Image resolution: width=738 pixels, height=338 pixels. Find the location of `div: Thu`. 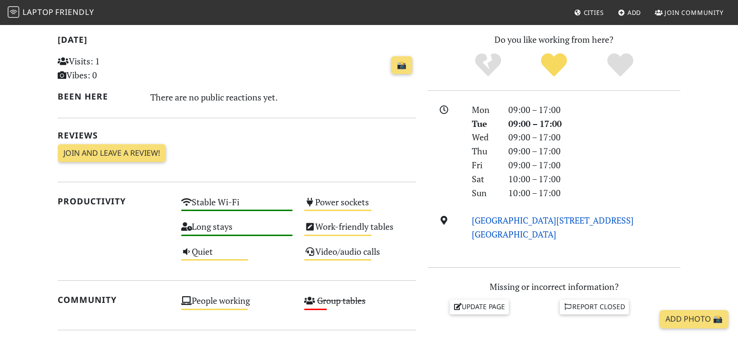

div: Thu is located at coordinates (484, 151).